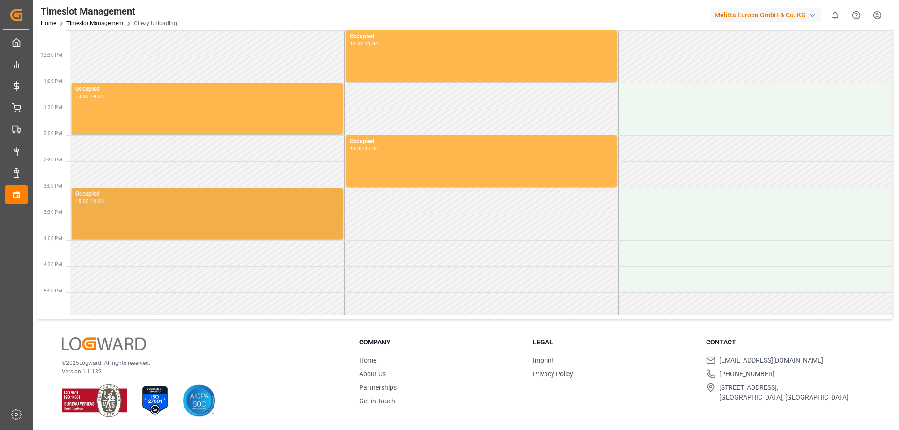  What do you see at coordinates (97, 201) in the screenshot?
I see `div: 16:00` at bounding box center [97, 201].